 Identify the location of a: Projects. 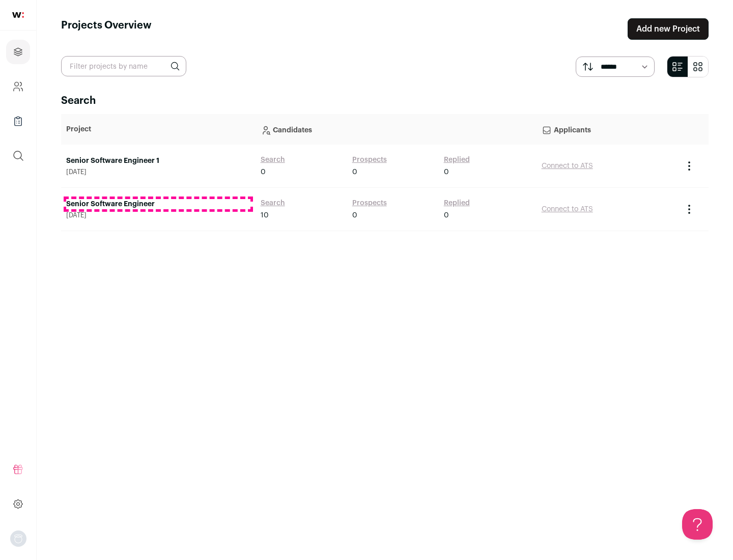
(18, 52).